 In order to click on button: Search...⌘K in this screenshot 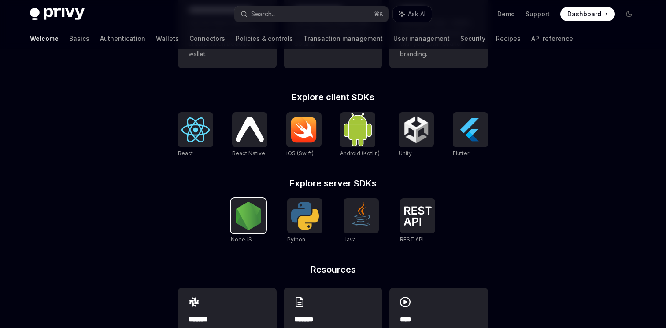, I will do `click(311, 14)`.